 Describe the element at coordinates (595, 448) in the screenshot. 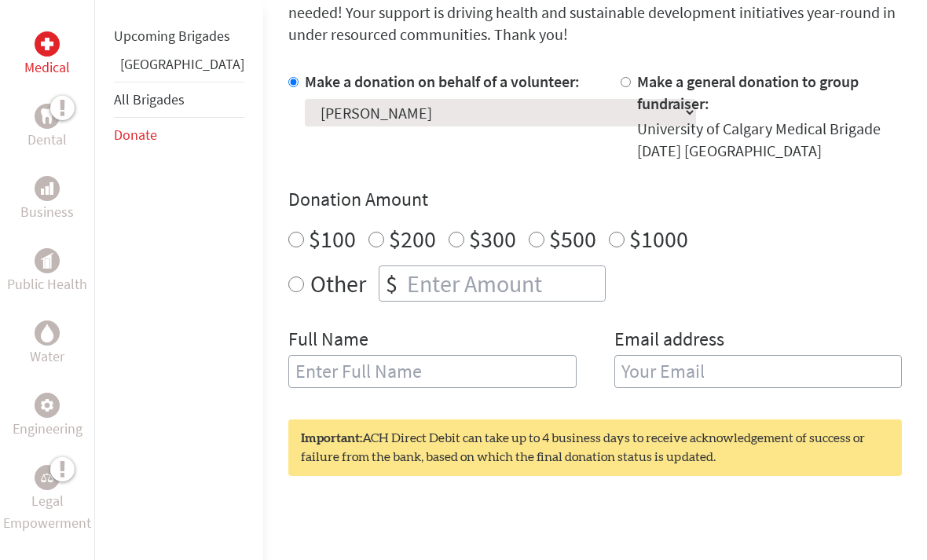

I see `div: ACH Direct Debit can take up to 4 business days to receive acknowledgement of success or failure ...` at that location.